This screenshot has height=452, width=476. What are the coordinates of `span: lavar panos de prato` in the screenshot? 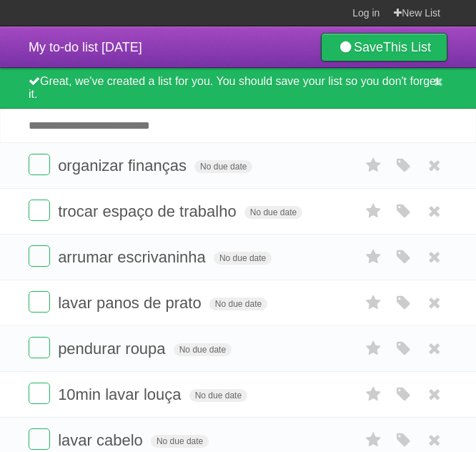 It's located at (132, 302).